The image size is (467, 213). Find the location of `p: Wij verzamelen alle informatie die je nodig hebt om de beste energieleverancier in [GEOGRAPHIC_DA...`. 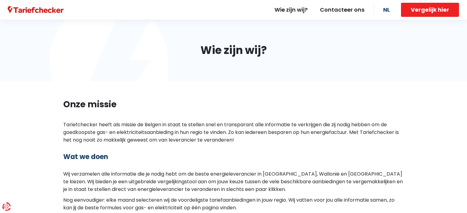

p: Wij verzamelen alle informatie die je nodig hebt om de beste energieleverancier in [GEOGRAPHIC_DA... is located at coordinates (234, 182).